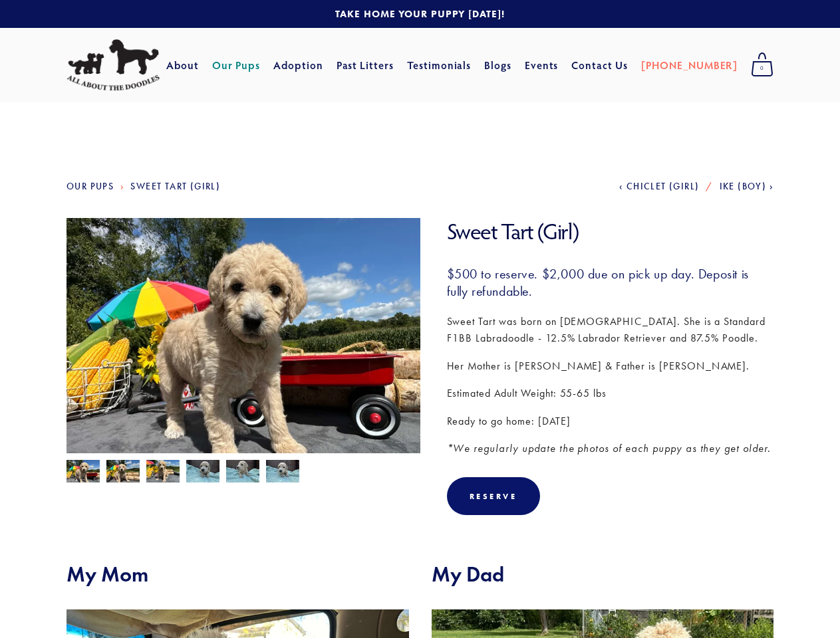  Describe the element at coordinates (494, 496) in the screenshot. I see `div: Reserve` at that location.